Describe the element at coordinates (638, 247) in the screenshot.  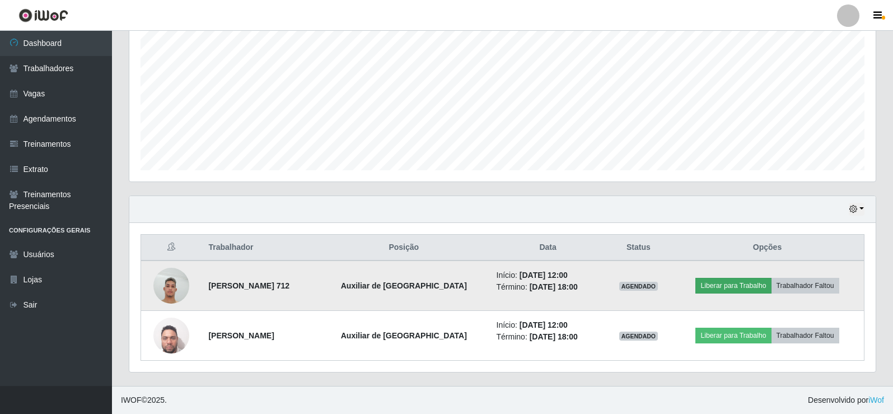
I see `th: Status` at that location.